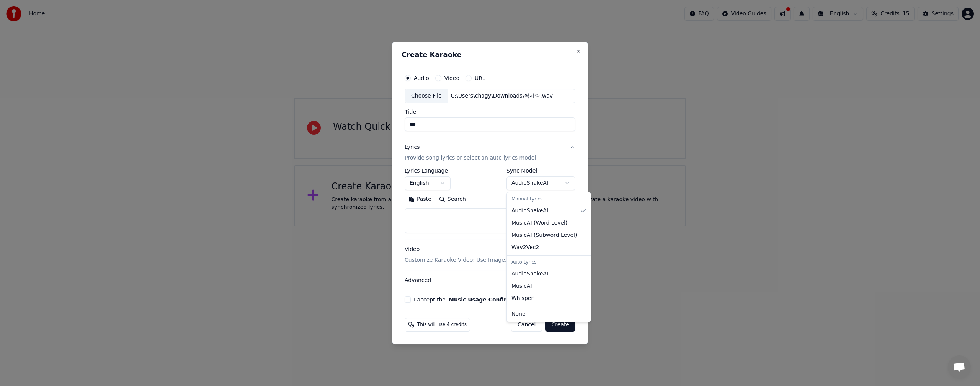 This screenshot has height=386, width=980. I want to click on div: Auto Lyrics, so click(548, 262).